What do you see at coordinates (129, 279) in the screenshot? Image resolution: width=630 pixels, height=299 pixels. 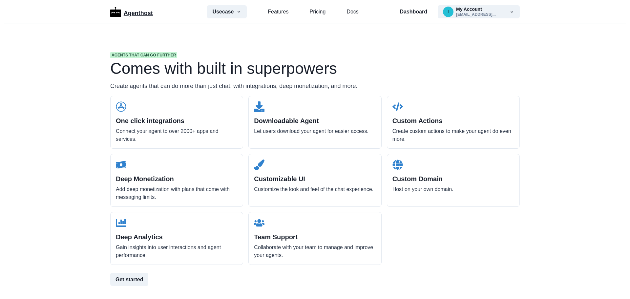 I see `button: Get started` at bounding box center [129, 279].